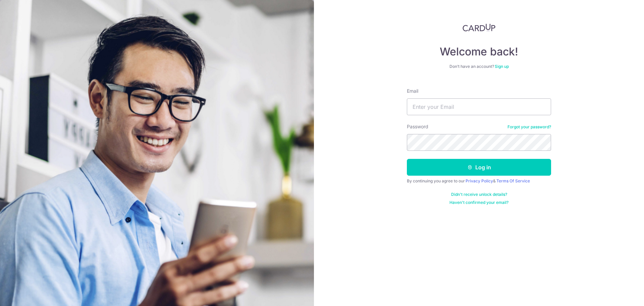 Image resolution: width=644 pixels, height=306 pixels. What do you see at coordinates (479, 181) in the screenshot?
I see `div: By continuing you agree to our &` at bounding box center [479, 181].